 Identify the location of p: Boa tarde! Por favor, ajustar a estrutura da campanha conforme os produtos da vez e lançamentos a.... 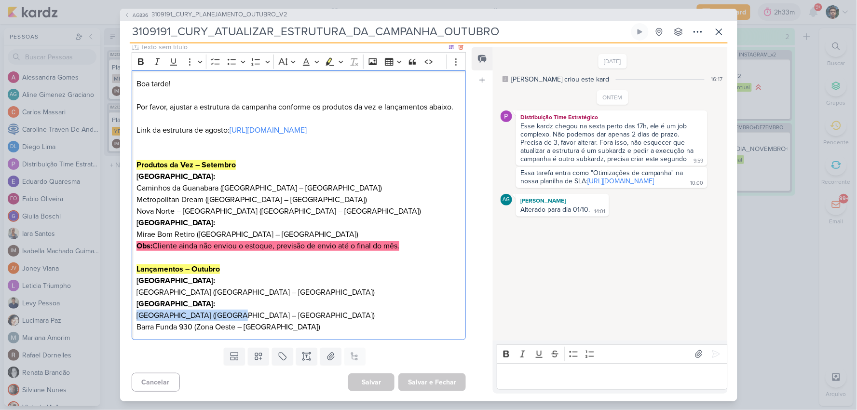
(299, 119).